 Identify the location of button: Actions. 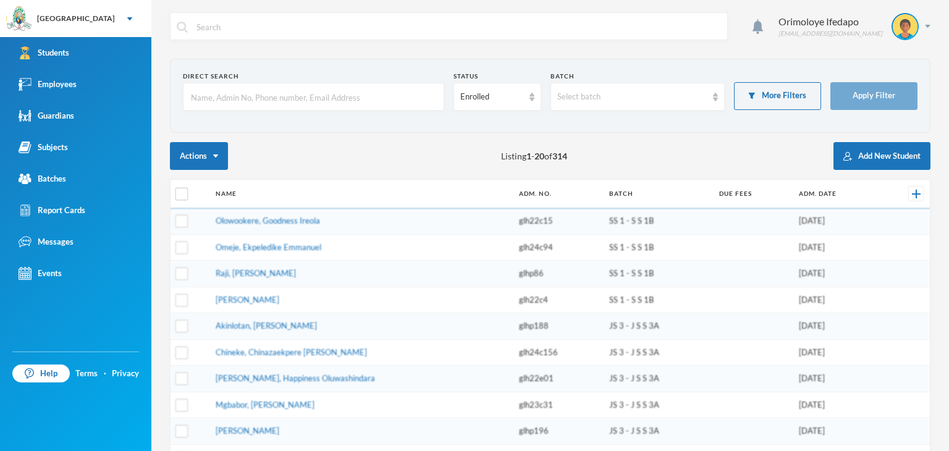
(199, 156).